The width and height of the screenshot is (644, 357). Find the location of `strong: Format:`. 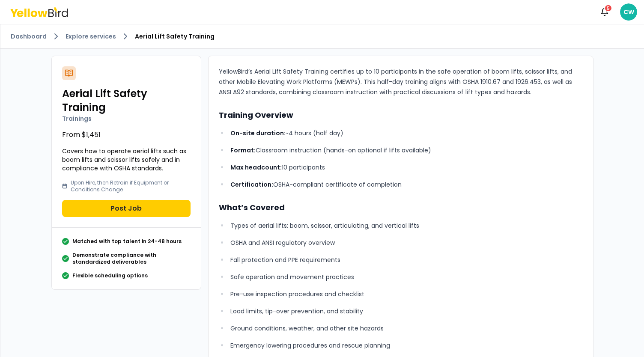

strong: Format: is located at coordinates (243, 150).